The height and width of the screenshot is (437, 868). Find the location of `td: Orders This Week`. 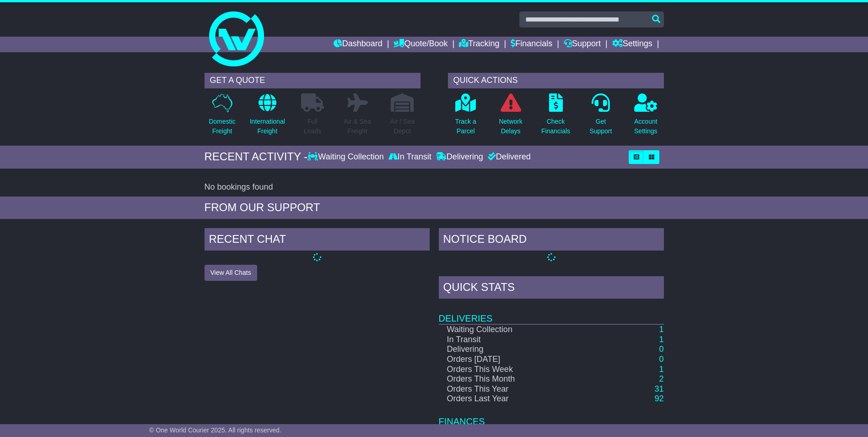

td: Orders This Week is located at coordinates (504, 369).